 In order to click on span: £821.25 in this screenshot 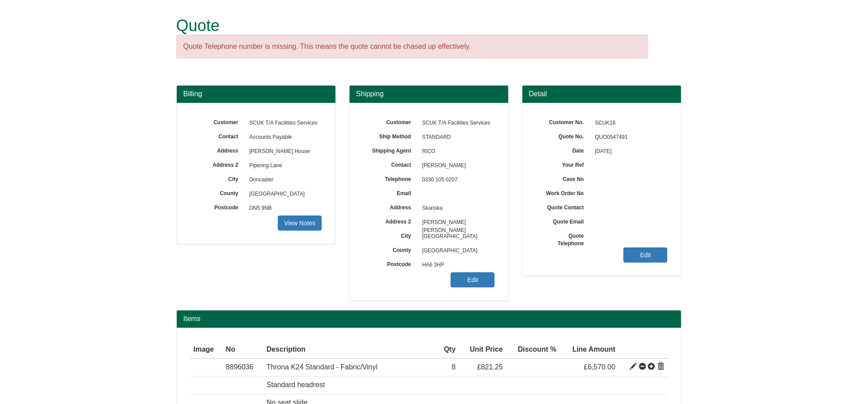, I will do `click(490, 366)`.